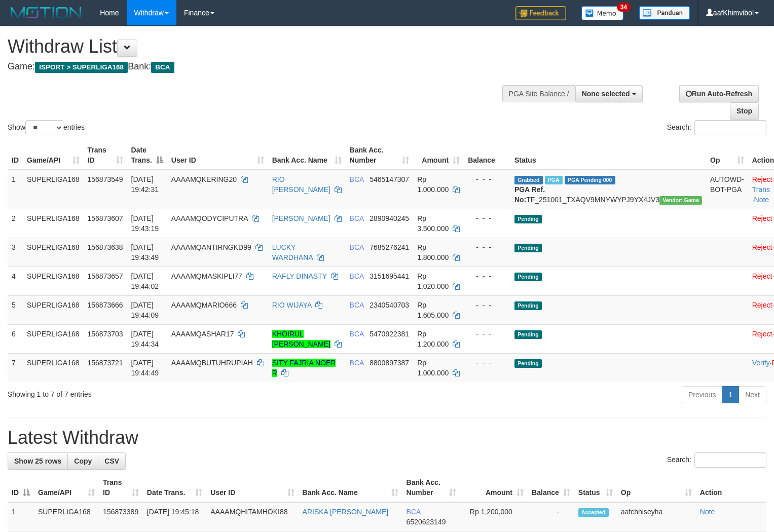  What do you see at coordinates (120, 516) in the screenshot?
I see `td: 156873389` at bounding box center [120, 516].